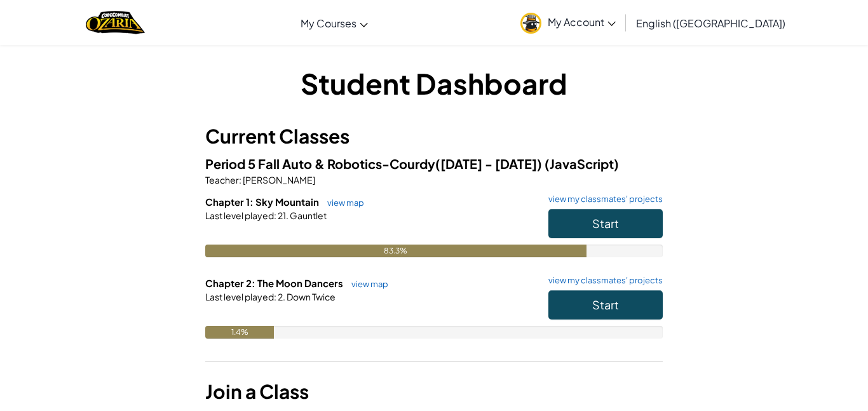  Describe the element at coordinates (263, 202) in the screenshot. I see `span: Chapter 1: Sky Mountain` at that location.